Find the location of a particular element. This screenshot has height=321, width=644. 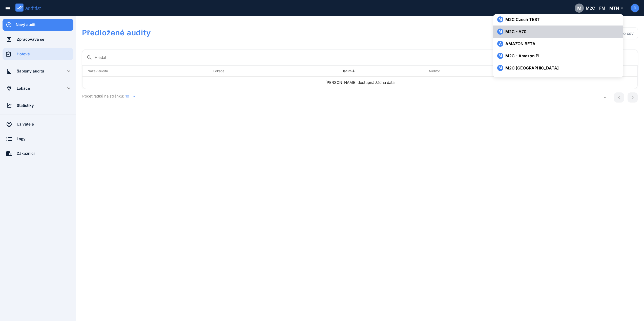

a: Zákazníci is located at coordinates (38, 154).